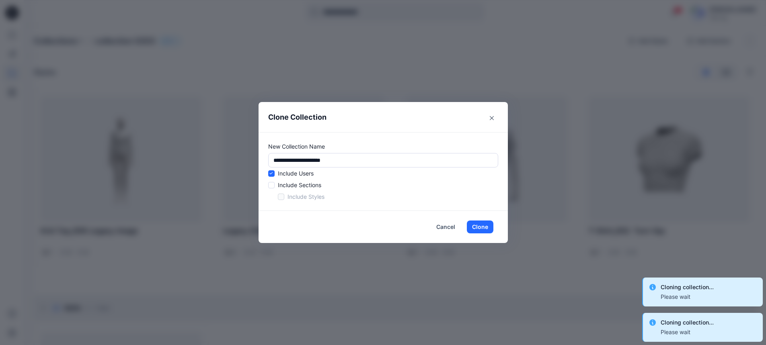 The height and width of the screenshot is (345, 766). What do you see at coordinates (383, 146) in the screenshot?
I see `p: New Collection Name` at bounding box center [383, 146].